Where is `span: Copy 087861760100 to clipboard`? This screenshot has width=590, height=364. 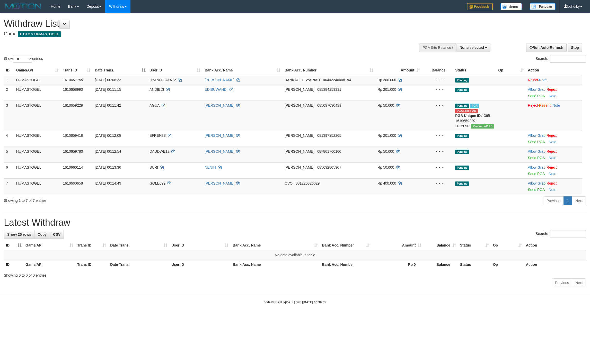
span: Copy 087861760100 to clipboard is located at coordinates (329, 151).